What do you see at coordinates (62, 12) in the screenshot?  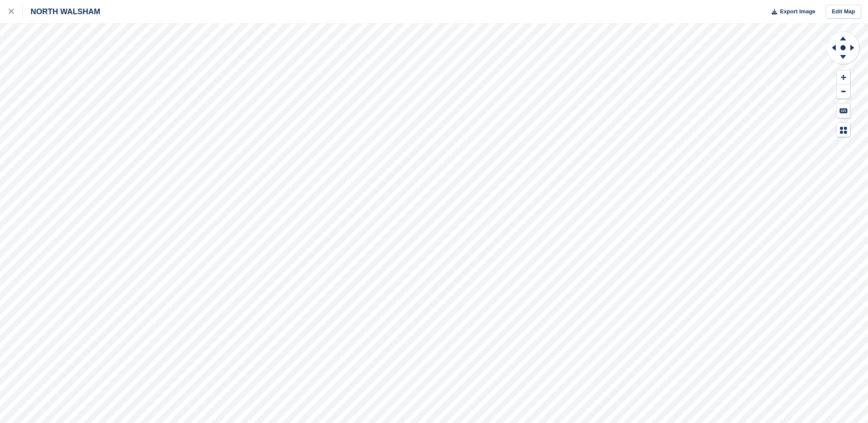 I see `div: NORTH WALSHAM` at bounding box center [62, 12].